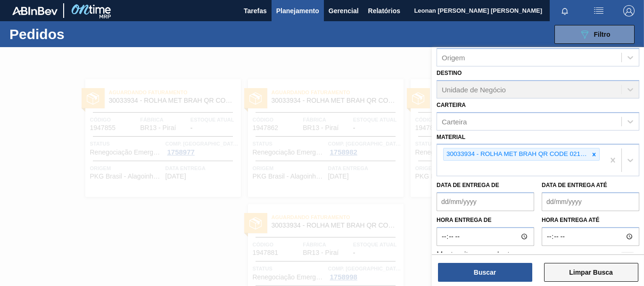 The height and width of the screenshot is (286, 644). Describe the element at coordinates (485, 220) in the screenshot. I see `label: Hora entrega de` at that location.